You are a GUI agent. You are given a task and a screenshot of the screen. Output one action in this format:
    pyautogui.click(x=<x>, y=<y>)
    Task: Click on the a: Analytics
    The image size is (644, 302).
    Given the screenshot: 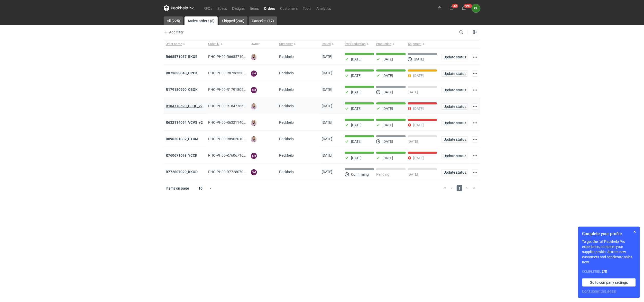 What is the action you would take?
    pyautogui.click(x=323, y=8)
    